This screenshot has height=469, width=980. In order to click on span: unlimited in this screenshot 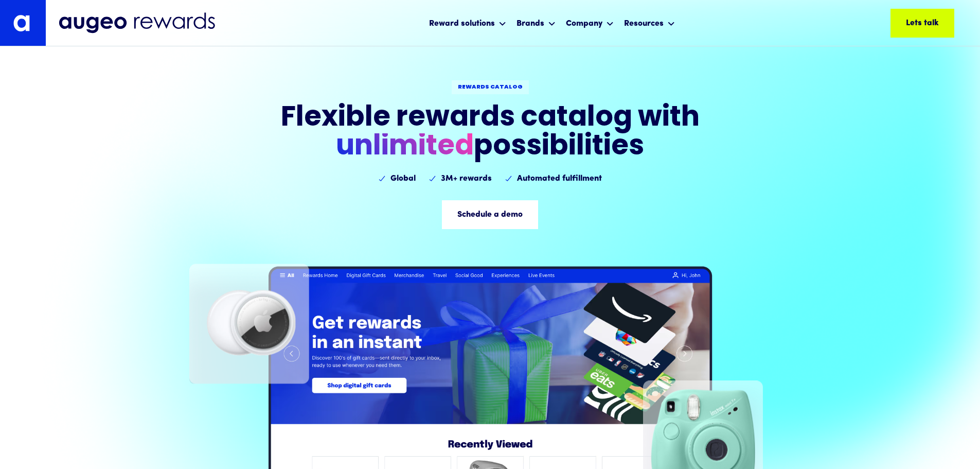, I will do `click(405, 147)`.